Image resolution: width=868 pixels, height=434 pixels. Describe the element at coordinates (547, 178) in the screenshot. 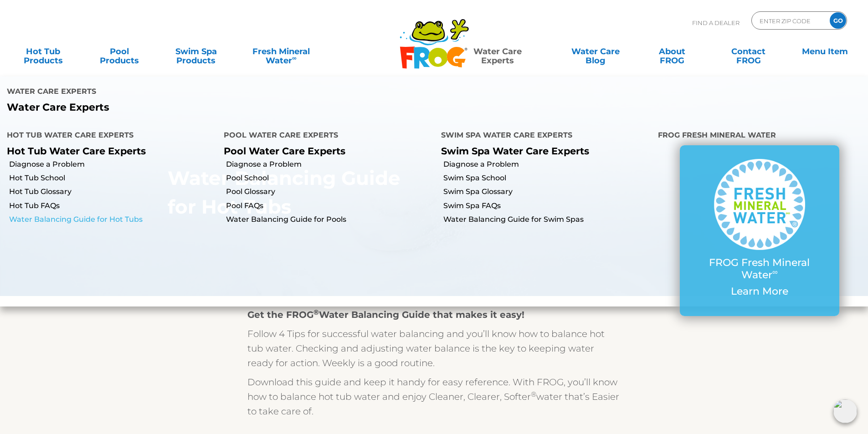

I see `a: Swim Spa School` at that location.